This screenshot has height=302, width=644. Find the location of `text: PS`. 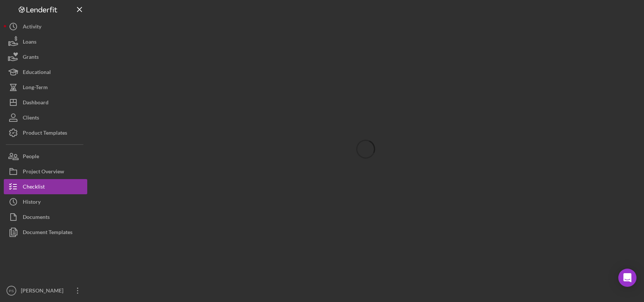

text: PS is located at coordinates (11, 291).